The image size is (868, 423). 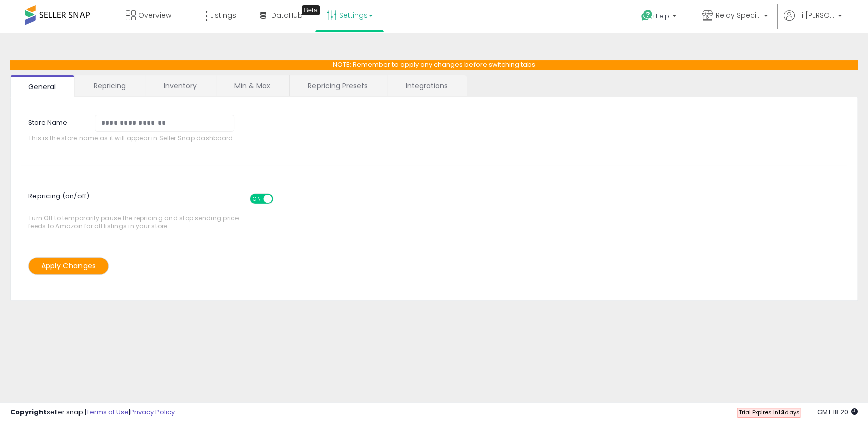 What do you see at coordinates (155, 15) in the screenshot?
I see `span: Overview` at bounding box center [155, 15].